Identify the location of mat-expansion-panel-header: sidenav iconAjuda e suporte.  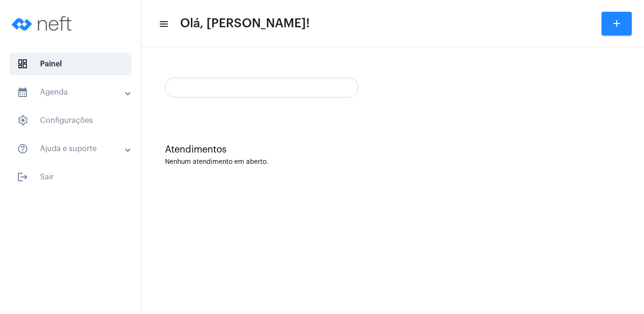
(73, 149).